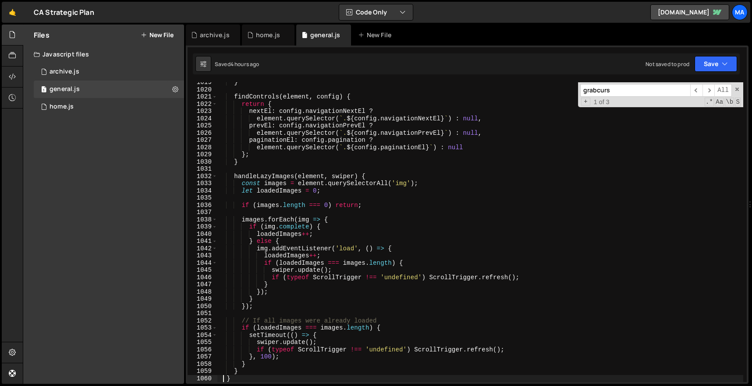 Image resolution: width=752 pixels, height=386 pixels. Describe the element at coordinates (202, 155) in the screenshot. I see `div: 1029` at that location.